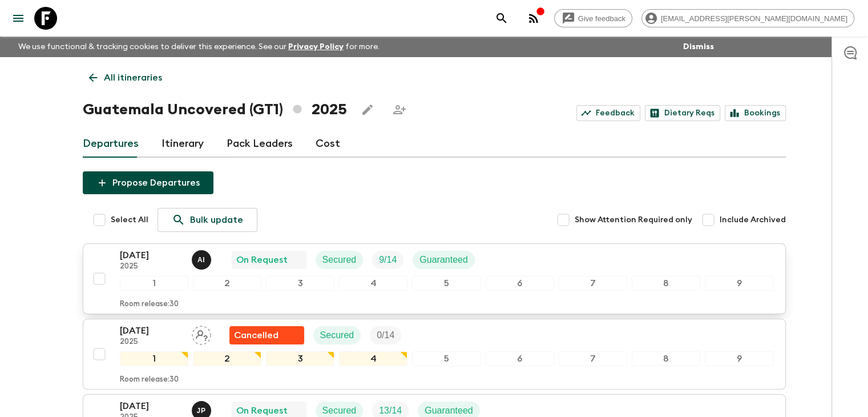 The image size is (868, 417). I want to click on span: Select All, so click(129, 220).